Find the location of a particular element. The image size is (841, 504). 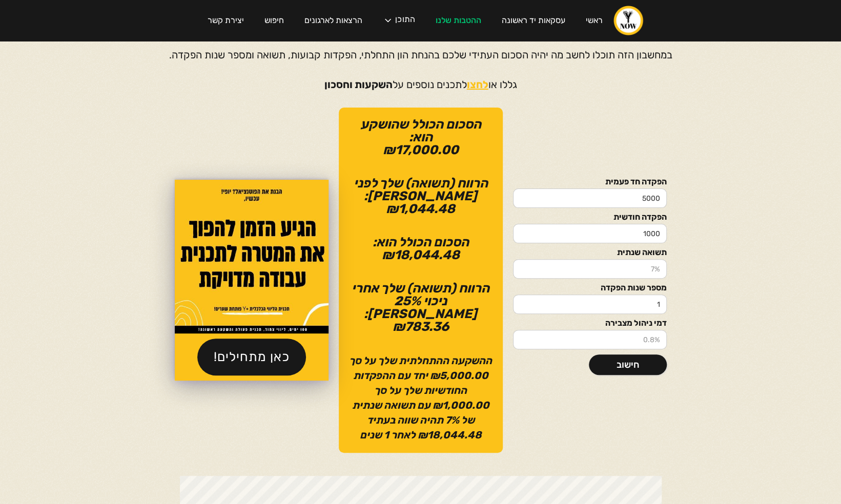

strong: 18,044.48 is located at coordinates (427, 255).